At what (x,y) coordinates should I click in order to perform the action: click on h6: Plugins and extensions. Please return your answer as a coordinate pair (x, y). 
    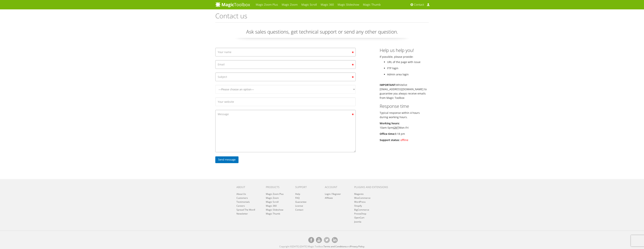
    Looking at the image, I should click on (374, 187).